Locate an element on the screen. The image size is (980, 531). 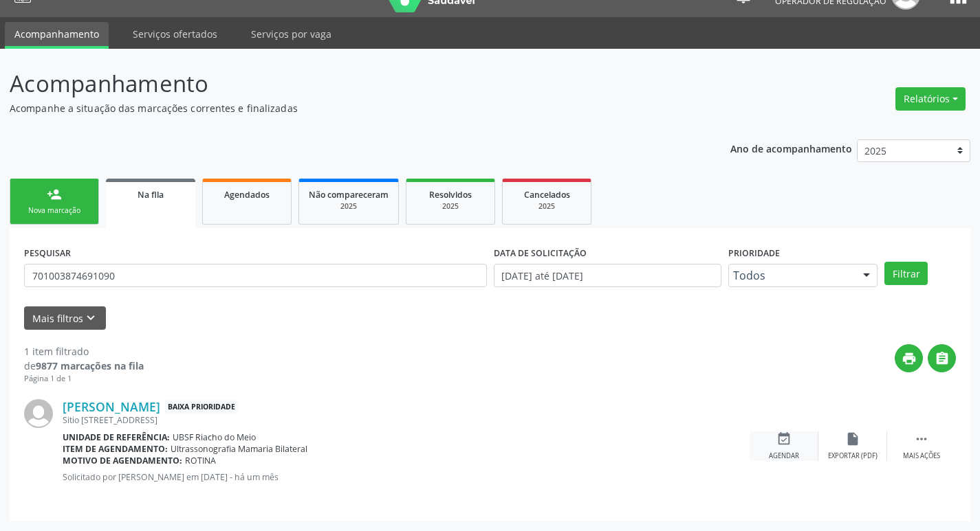
div: Página 1 de 1 is located at coordinates (84, 379).